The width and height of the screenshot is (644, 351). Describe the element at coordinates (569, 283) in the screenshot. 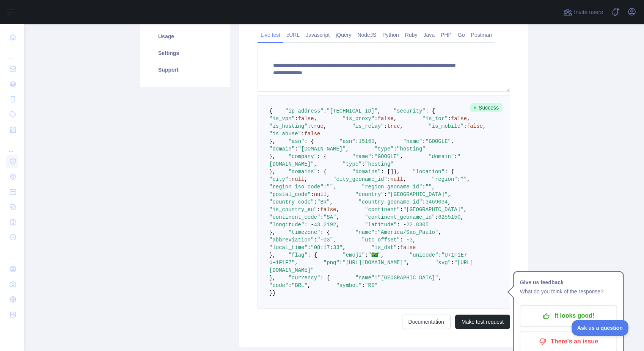

I see `h1: Give us feedback` at that location.